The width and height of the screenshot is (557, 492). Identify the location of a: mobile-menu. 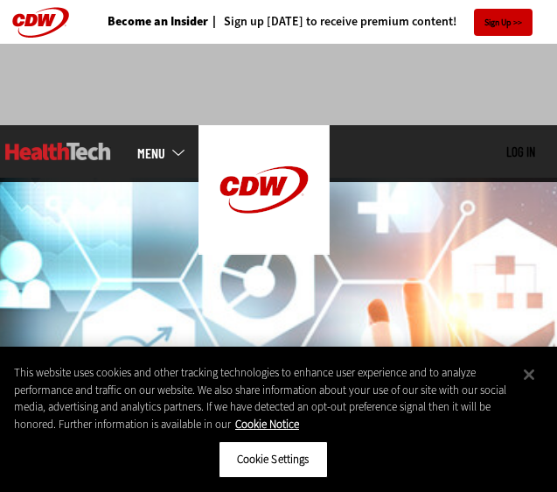
(168, 153).